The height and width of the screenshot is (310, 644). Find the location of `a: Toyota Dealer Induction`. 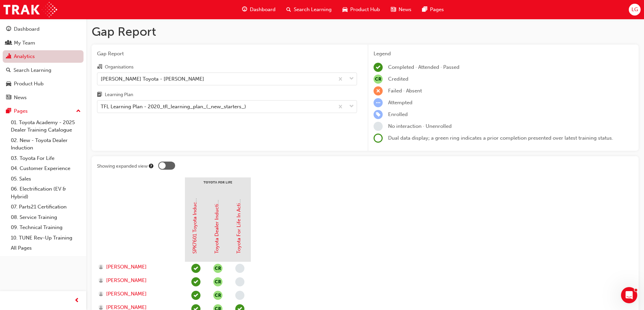

a: Toyota Dealer Induction is located at coordinates (216, 225).